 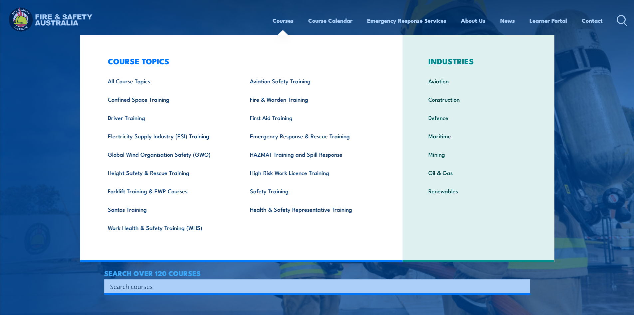 What do you see at coordinates (478, 99) in the screenshot?
I see `a: Construction` at bounding box center [478, 99].